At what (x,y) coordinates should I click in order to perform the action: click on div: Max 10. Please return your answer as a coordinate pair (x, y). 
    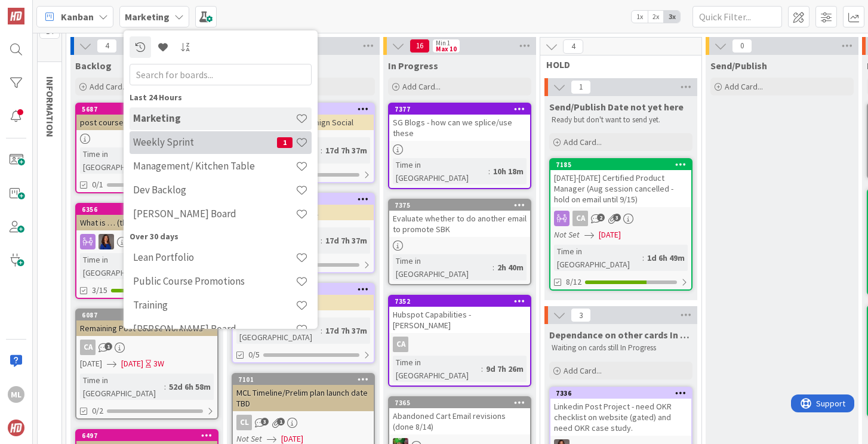
    Looking at the image, I should click on (446, 49).